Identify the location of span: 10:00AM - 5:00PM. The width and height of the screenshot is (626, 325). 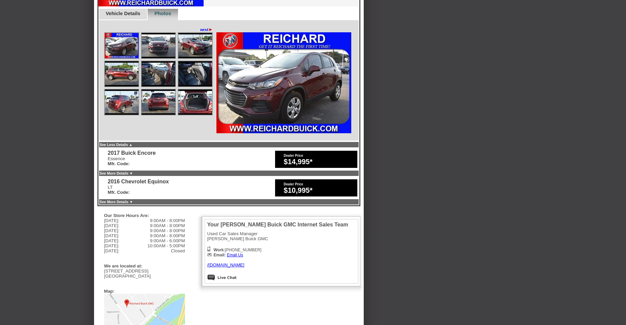
(166, 246).